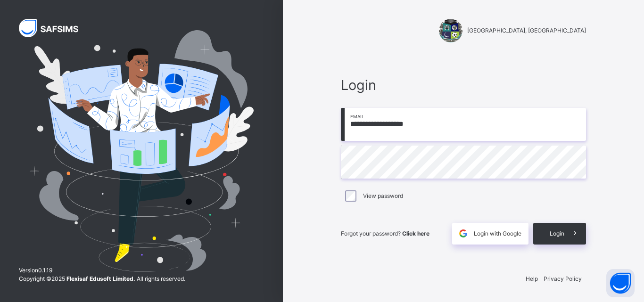 Image resolution: width=644 pixels, height=302 pixels. What do you see at coordinates (101, 279) in the screenshot?
I see `strong: Flexisaf Edusoft Limited.` at bounding box center [101, 279].